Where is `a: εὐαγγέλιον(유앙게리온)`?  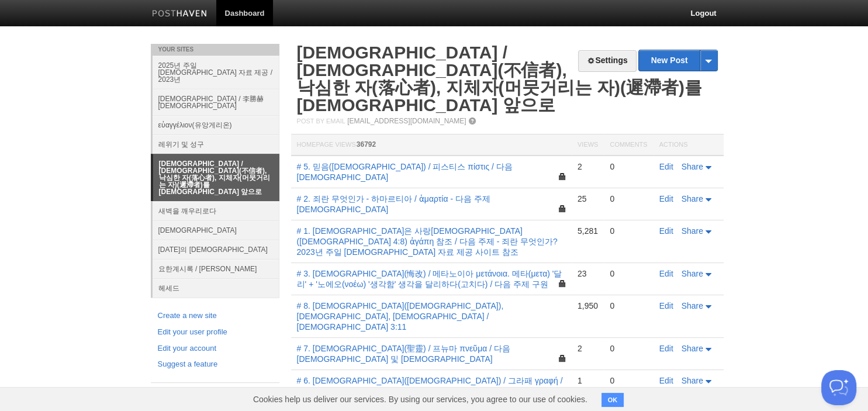 a: εὐαγγέλιον(유앙게리온) is located at coordinates (215, 125).